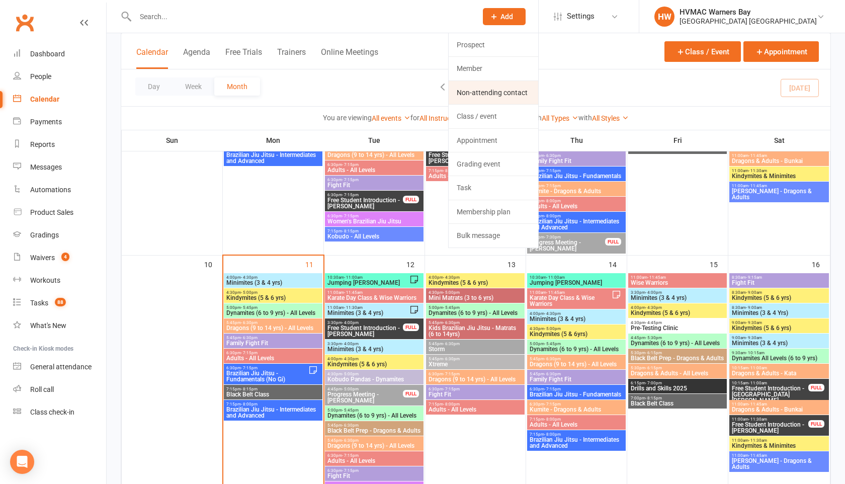 This screenshot has width=845, height=484. What do you see at coordinates (22, 462) in the screenshot?
I see `div: Open Intercom Messenger` at bounding box center [22, 462].